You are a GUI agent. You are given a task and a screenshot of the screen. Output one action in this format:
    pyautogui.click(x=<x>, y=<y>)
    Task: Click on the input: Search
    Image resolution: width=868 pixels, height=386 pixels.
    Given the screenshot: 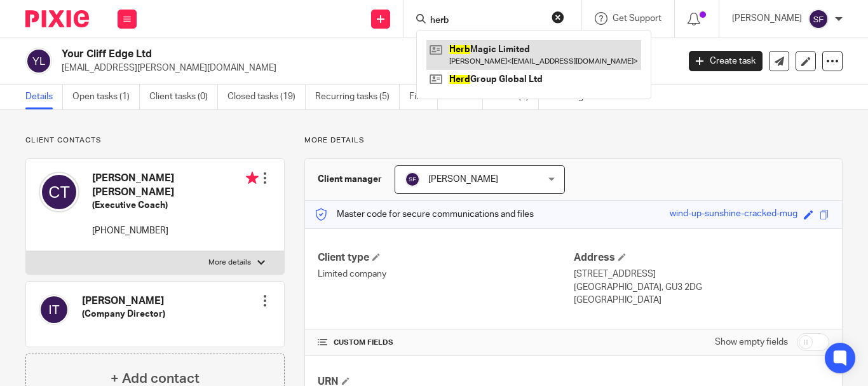 What is the action you would take?
    pyautogui.click(x=486, y=21)
    